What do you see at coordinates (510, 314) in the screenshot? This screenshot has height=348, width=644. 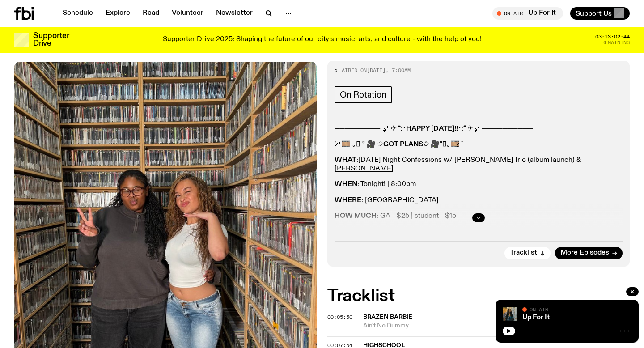 I see `img: Ify - a Brown Skin girl with black braided twists, looking up to the side with her tongue stickin...` at bounding box center [510, 314].